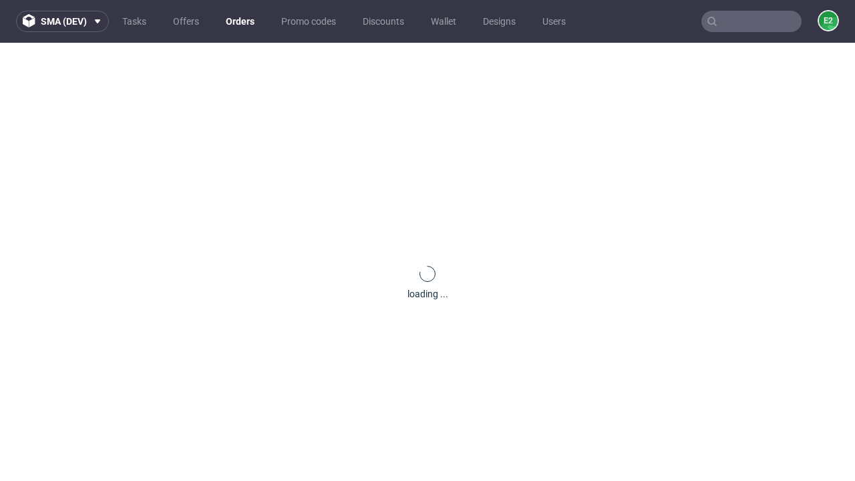  What do you see at coordinates (499, 21) in the screenshot?
I see `a: Designs` at bounding box center [499, 21].